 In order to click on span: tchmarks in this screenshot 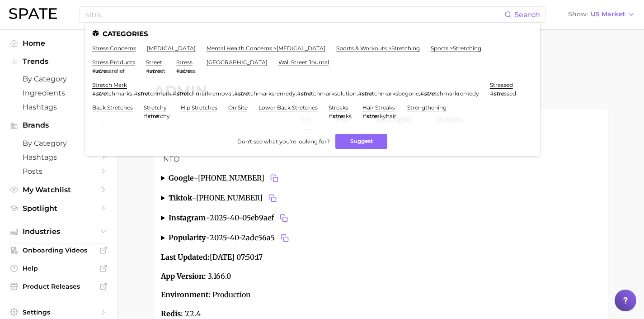, I will do `click(119, 93)`.